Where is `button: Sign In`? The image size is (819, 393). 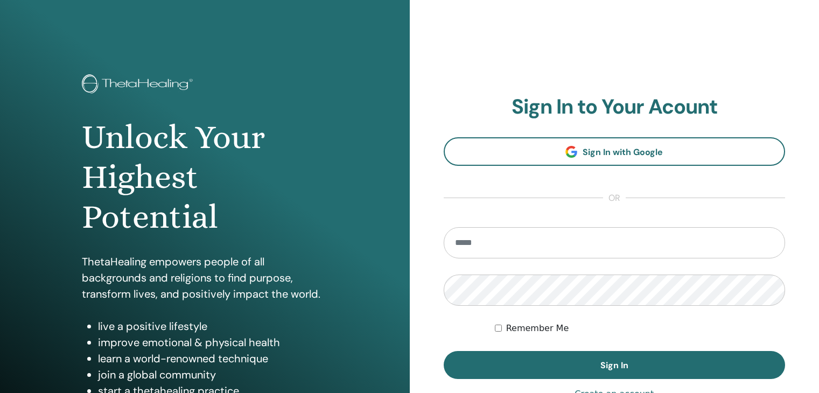 button: Sign In is located at coordinates (614, 365).